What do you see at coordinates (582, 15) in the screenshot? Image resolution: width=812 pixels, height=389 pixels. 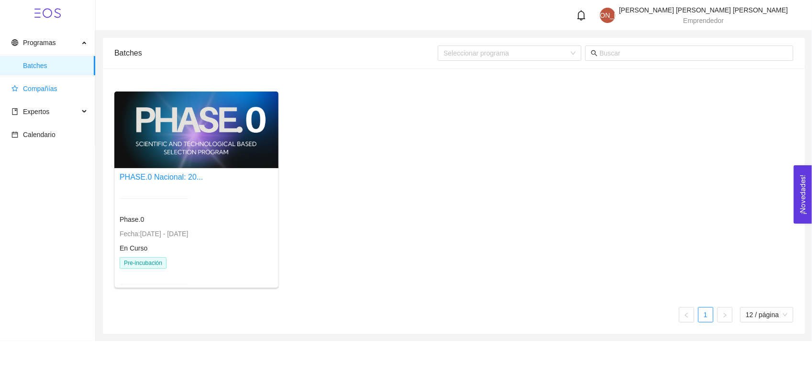 I see `span: bell` at bounding box center [582, 15].